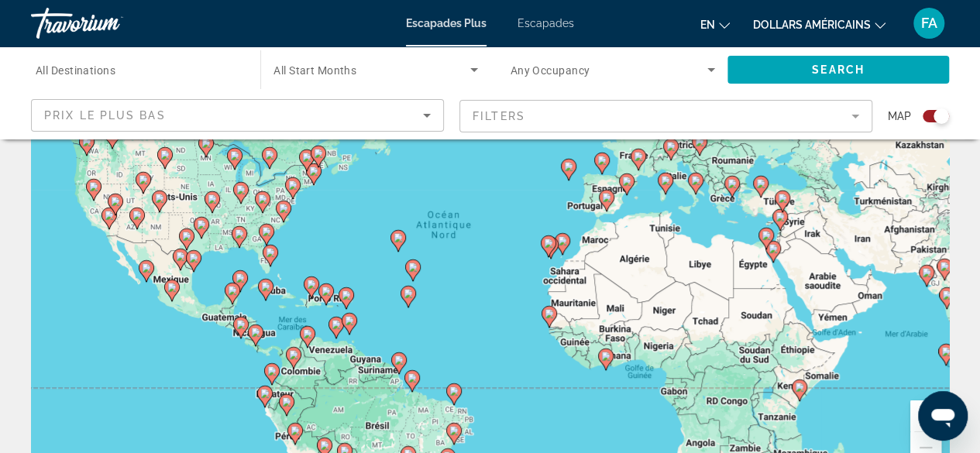 The image size is (980, 453). What do you see at coordinates (707, 25) in the screenshot?
I see `font: en` at bounding box center [707, 25].